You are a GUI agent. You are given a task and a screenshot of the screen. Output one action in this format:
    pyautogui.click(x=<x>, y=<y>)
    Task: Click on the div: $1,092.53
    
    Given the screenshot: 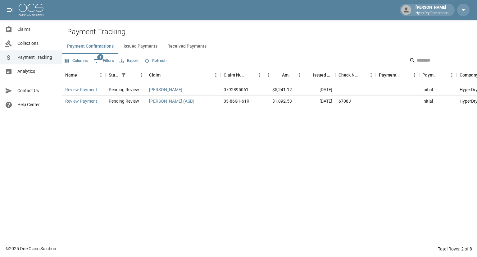 What is the action you would take?
    pyautogui.click(x=279, y=101)
    